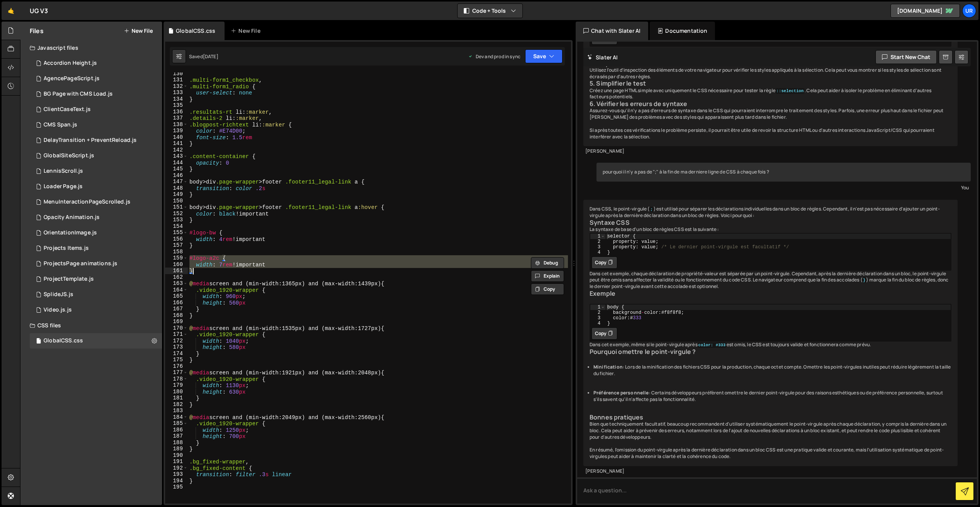  I want to click on div: 170, so click(176, 328).